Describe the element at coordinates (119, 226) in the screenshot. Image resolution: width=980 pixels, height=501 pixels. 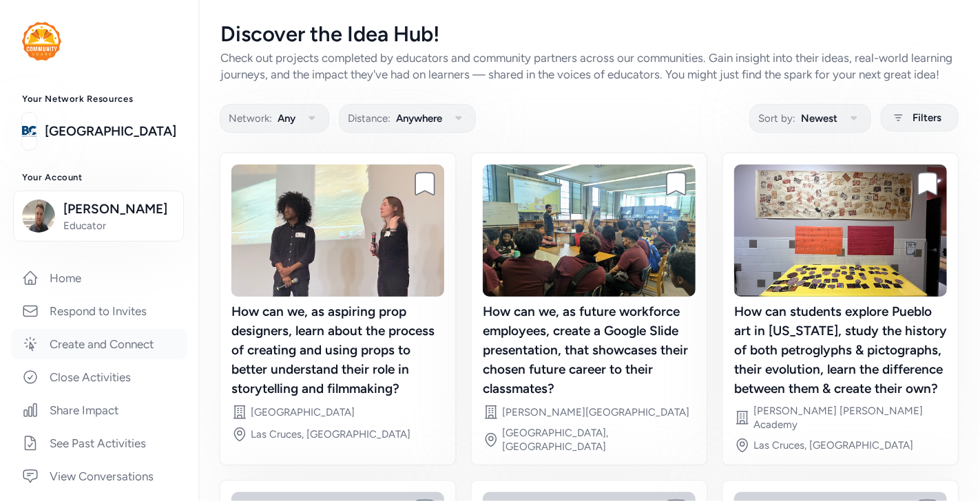
I see `span: Educator` at that location.